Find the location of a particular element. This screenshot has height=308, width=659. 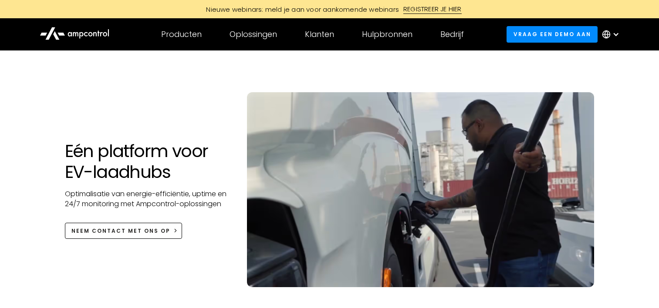

a: Vraag een demo aan is located at coordinates (552, 34).